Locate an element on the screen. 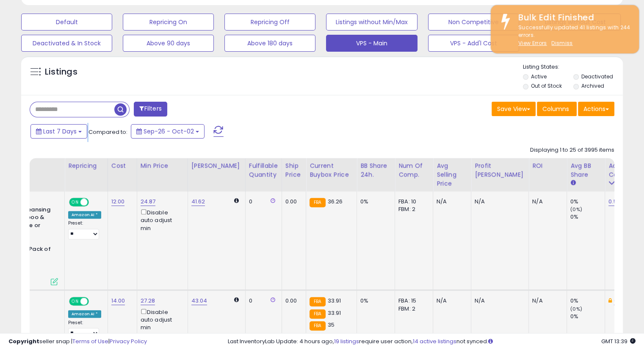  div: Min Price is located at coordinates (162, 166).